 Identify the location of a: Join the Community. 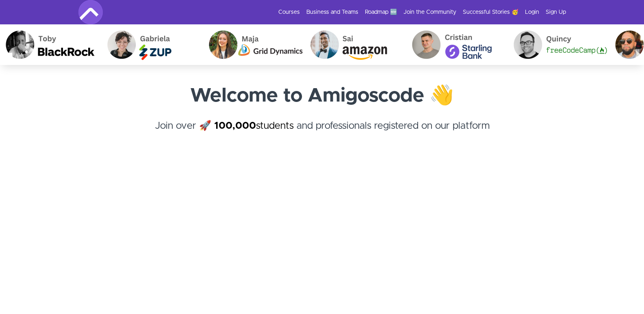
(430, 12).